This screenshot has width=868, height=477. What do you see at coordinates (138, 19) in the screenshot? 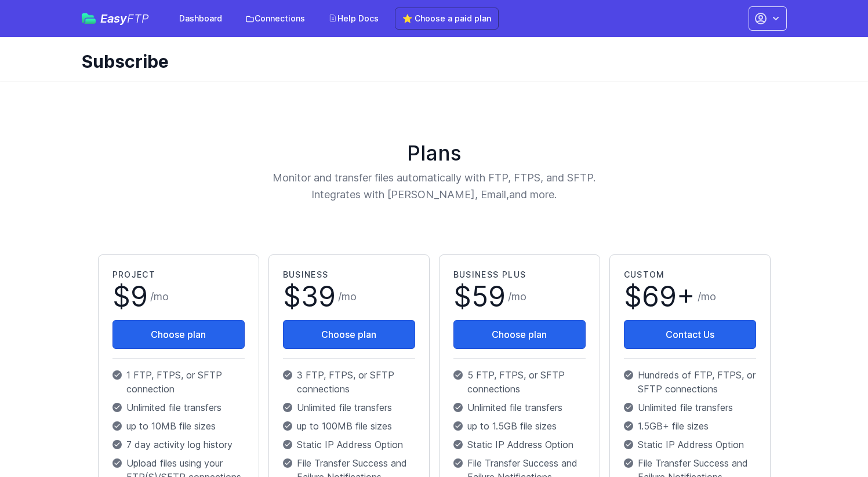
I see `span: FTP` at bounding box center [138, 19].